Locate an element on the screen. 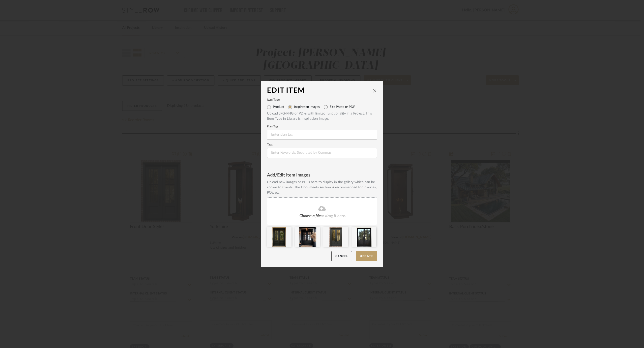  button: Cancel is located at coordinates (341, 256).